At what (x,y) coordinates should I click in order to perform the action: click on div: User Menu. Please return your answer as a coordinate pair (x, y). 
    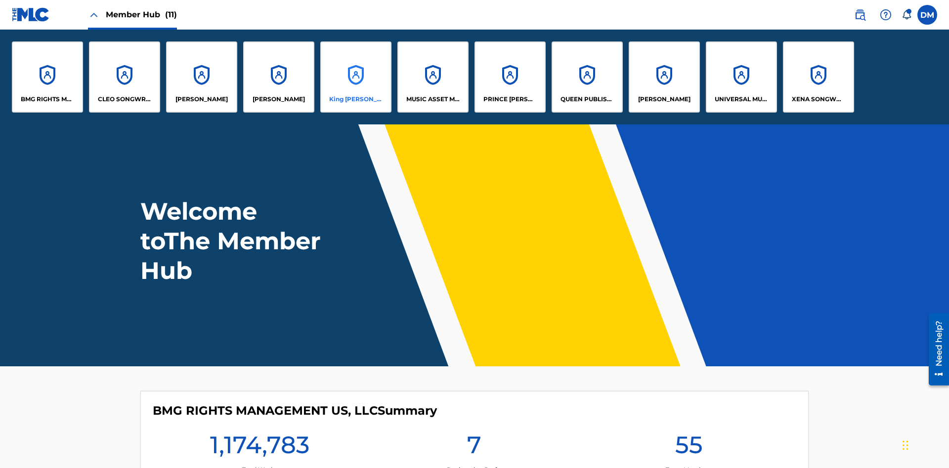
    Looking at the image, I should click on (927, 15).